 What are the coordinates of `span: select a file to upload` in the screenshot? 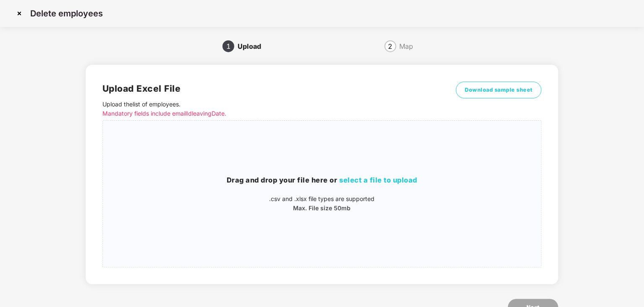 It's located at (379, 180).